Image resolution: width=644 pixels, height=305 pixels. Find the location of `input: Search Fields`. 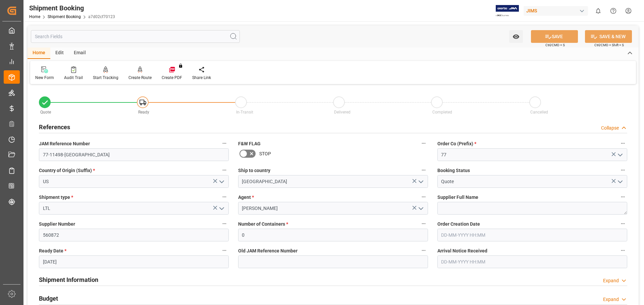

input: Search Fields is located at coordinates (135, 37).